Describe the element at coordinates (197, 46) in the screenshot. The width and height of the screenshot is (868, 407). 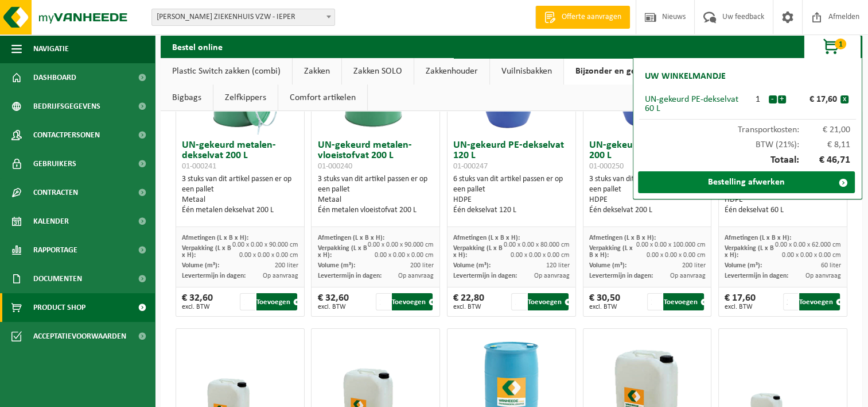
I see `h2: Bestel online` at that location.